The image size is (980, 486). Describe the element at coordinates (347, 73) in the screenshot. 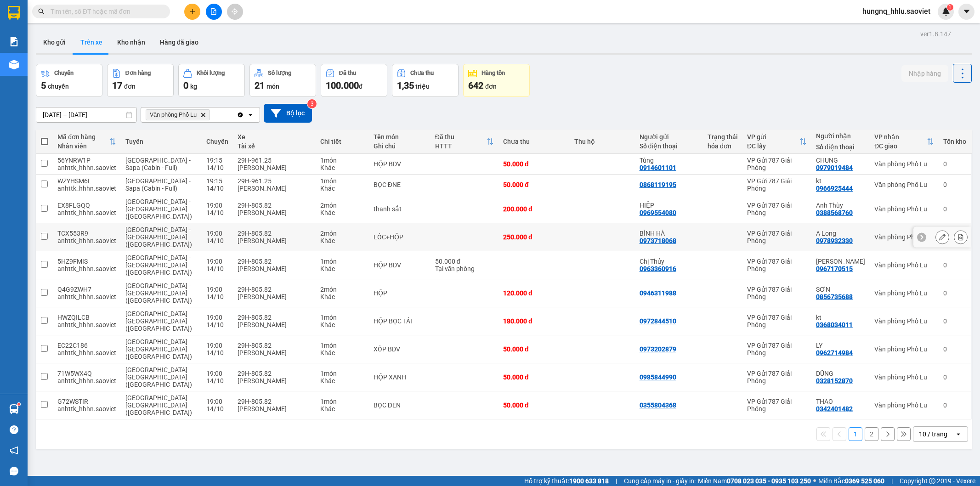

I see `div: Đã thu` at that location.